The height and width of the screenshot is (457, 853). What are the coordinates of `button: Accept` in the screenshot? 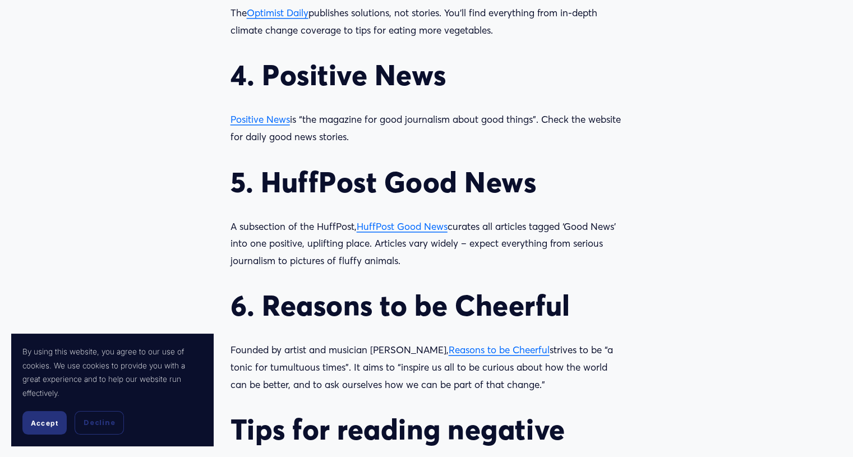 It's located at (44, 423).